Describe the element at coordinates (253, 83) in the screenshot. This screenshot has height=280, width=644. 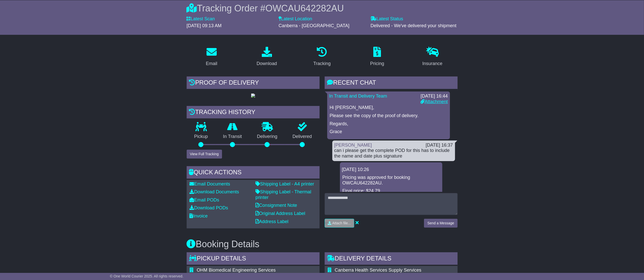
I see `div: Proof of Delivery` at that location.